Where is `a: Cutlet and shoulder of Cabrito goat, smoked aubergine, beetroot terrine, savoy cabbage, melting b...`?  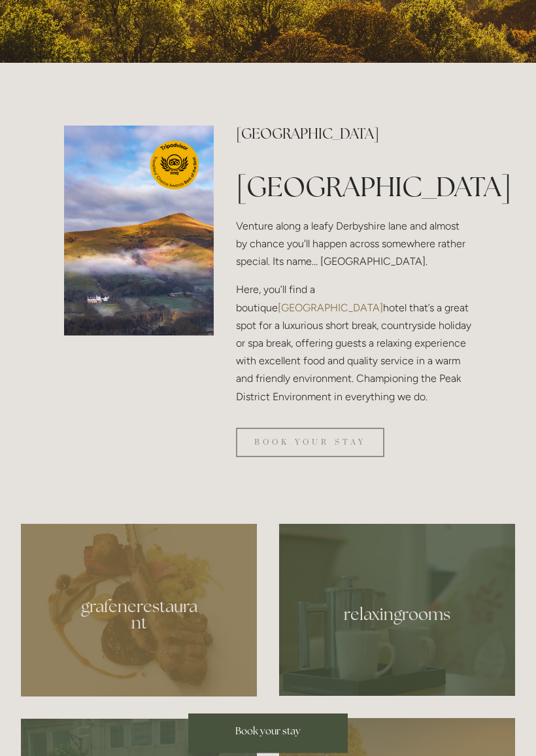 a: Cutlet and shoulder of Cabrito goat, smoked aubergine, beetroot terrine, savoy cabbage, melting b... is located at coordinates (139, 611).